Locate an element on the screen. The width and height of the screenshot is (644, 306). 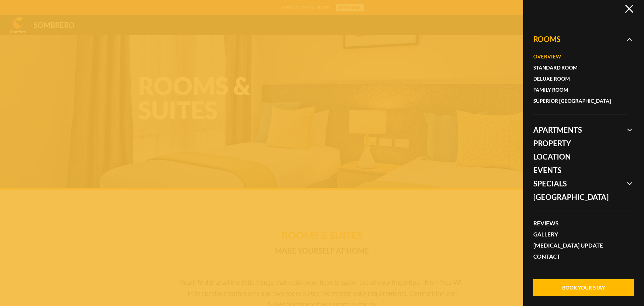
a: Gallery is located at coordinates (581, 234).